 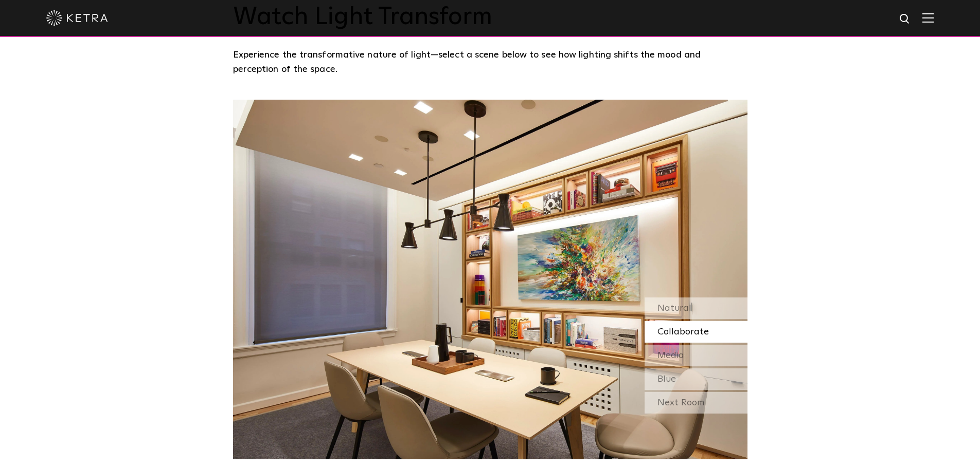 I want to click on span: Natural, so click(x=674, y=308).